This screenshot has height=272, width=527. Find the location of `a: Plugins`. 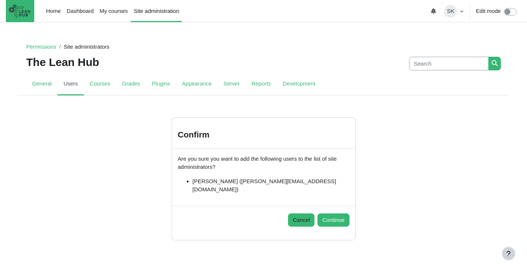

a: Plugins is located at coordinates (161, 84).